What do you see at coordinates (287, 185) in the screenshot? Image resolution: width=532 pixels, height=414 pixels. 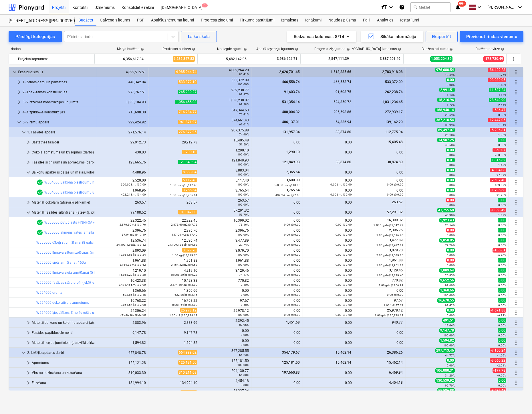 I see `small: 360.00 t.m. @ 10.00` at bounding box center [287, 185].